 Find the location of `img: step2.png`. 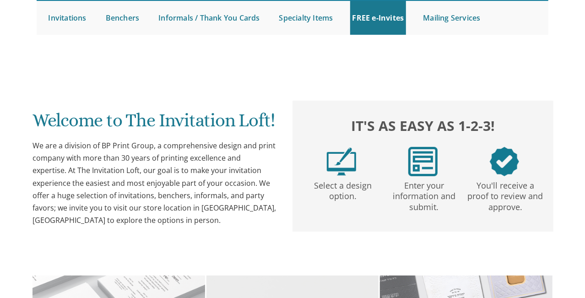

img: step2.png is located at coordinates (423, 162).